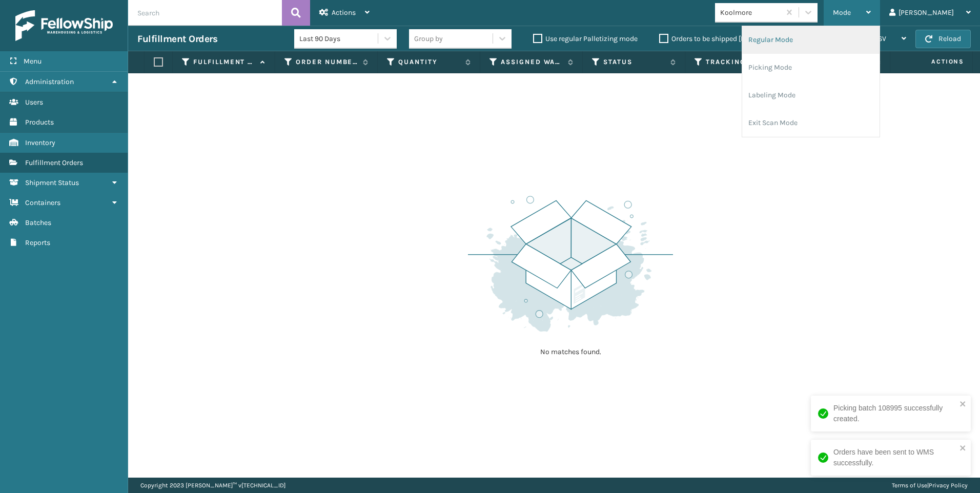 This screenshot has width=980, height=493. I want to click on span: Products, so click(40, 122).